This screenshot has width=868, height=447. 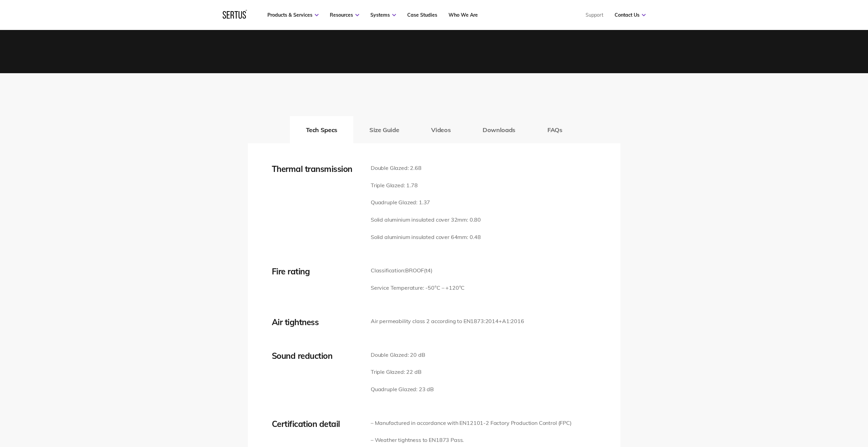 What do you see at coordinates (426, 168) in the screenshot?
I see `p: Double Glazed: 2.68` at bounding box center [426, 168].